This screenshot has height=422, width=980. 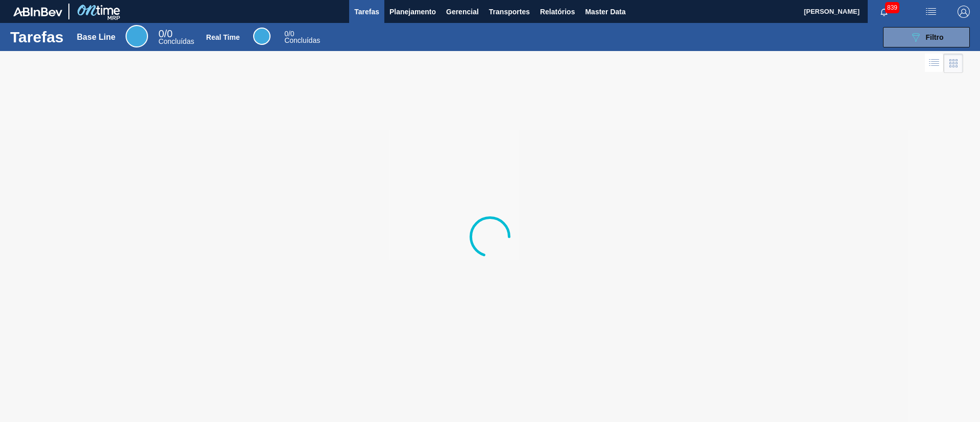 I want to click on button: Filtro, so click(x=926, y=37).